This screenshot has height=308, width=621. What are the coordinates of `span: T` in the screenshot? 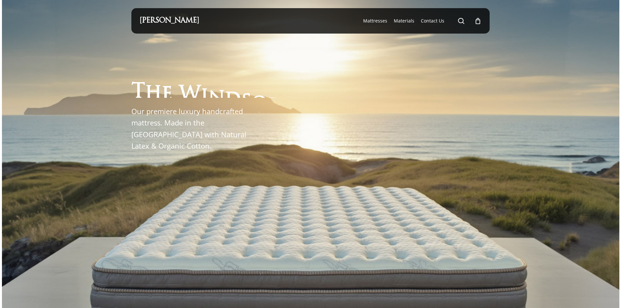 It's located at (138, 92).